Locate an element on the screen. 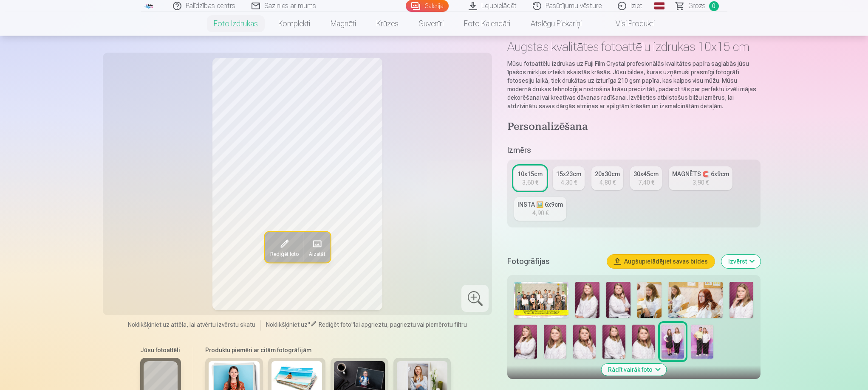  a: Atslēgu piekariņi is located at coordinates (556, 24).